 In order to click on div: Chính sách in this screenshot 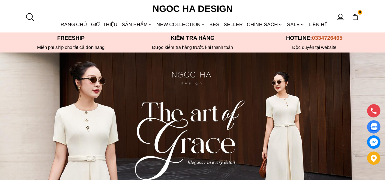, I will do `click(264, 24)`.